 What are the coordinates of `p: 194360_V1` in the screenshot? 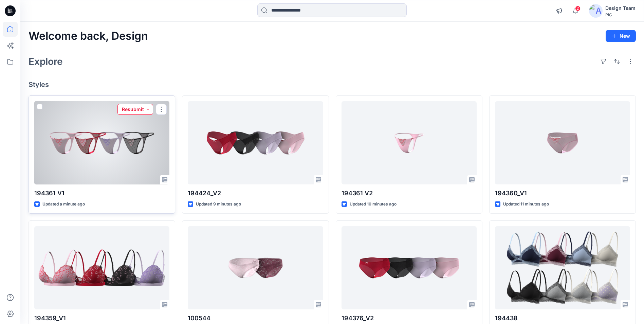 It's located at (562, 193).